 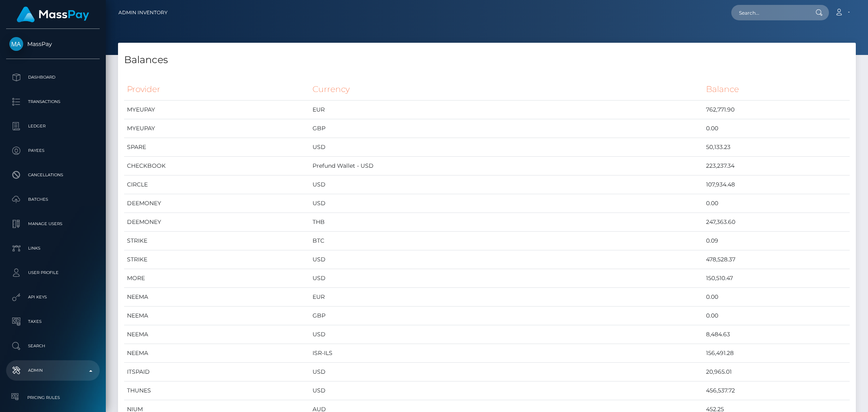 I want to click on td: 50,133.23, so click(x=776, y=148).